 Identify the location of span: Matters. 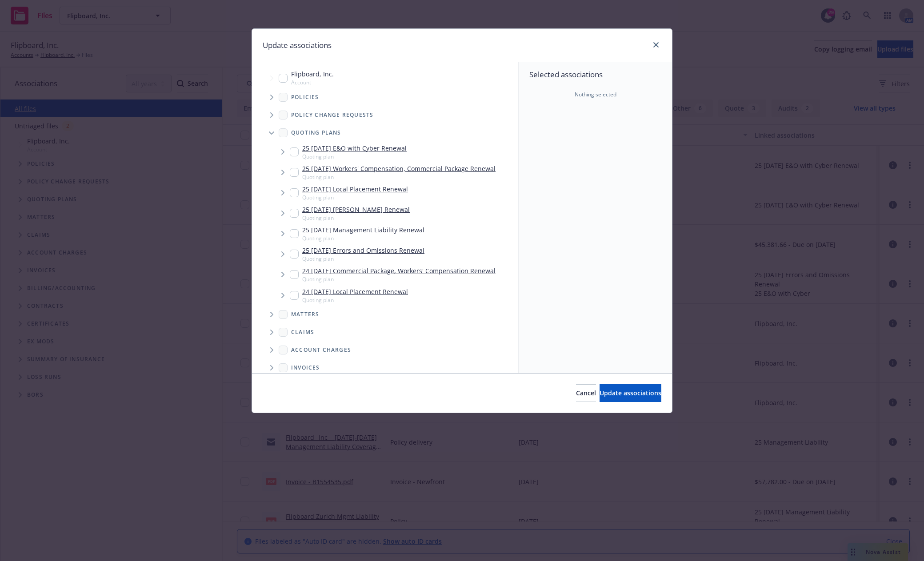
(305, 315).